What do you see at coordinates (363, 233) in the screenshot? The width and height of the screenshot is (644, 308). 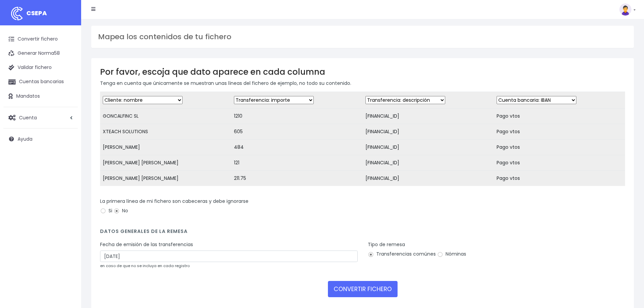 I see `h4: Datos generales de la remesa` at bounding box center [363, 233].